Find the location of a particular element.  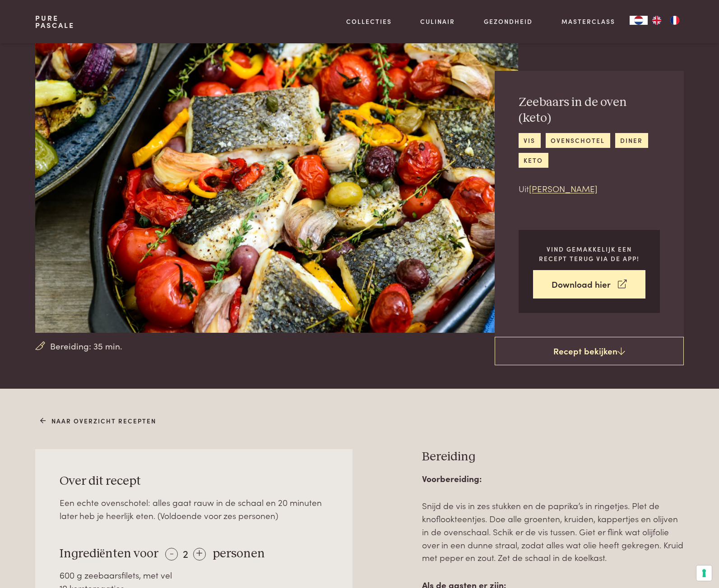

h3: Bereiding is located at coordinates (553, 457).